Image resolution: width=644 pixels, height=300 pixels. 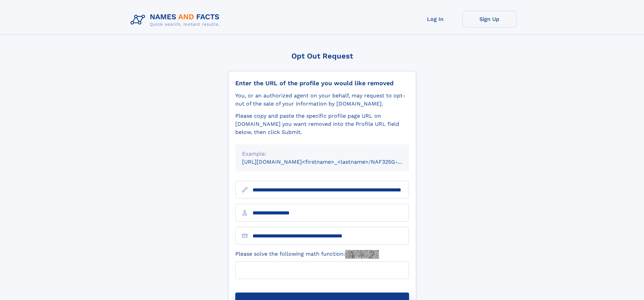 I want to click on div: Enter the URL of the profile you would like removed, so click(x=322, y=83).